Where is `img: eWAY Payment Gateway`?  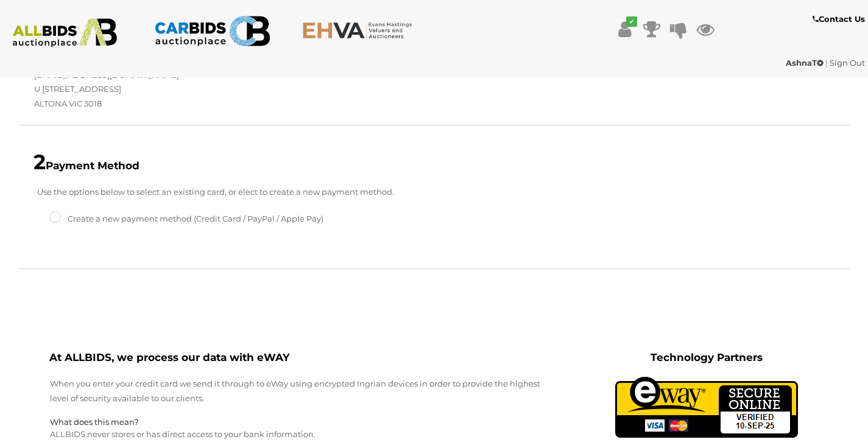
img: eWAY Payment Gateway is located at coordinates (707, 408).